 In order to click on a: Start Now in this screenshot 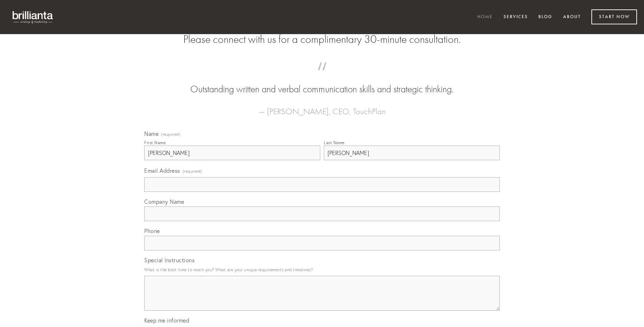, I will do `click(614, 17)`.